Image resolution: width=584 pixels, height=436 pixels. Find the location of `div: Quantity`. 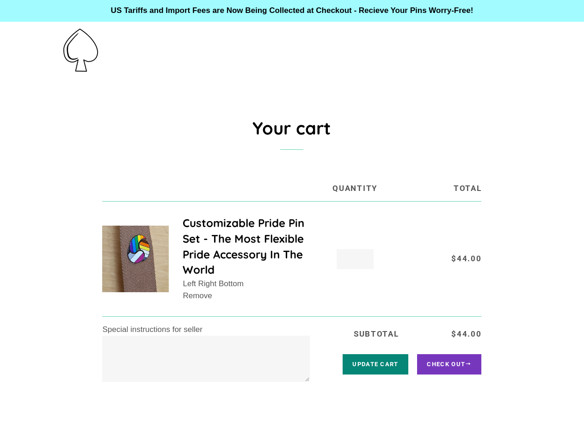

div: Quantity is located at coordinates (355, 188).